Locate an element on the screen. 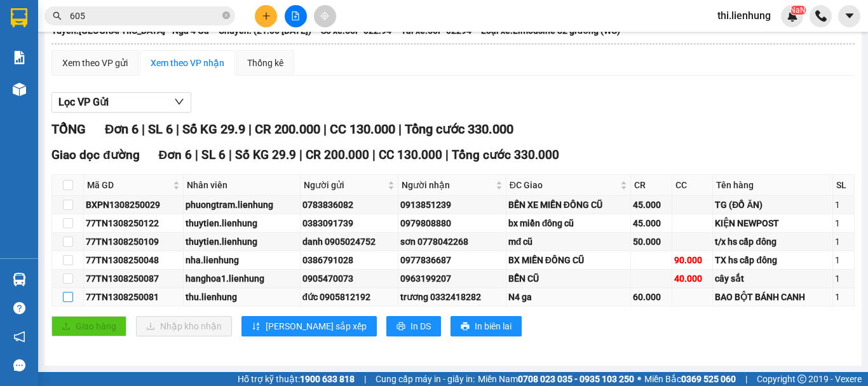 The height and width of the screenshot is (386, 868). div: BX MIỀN ĐÔNG CŨ is located at coordinates (568, 260).